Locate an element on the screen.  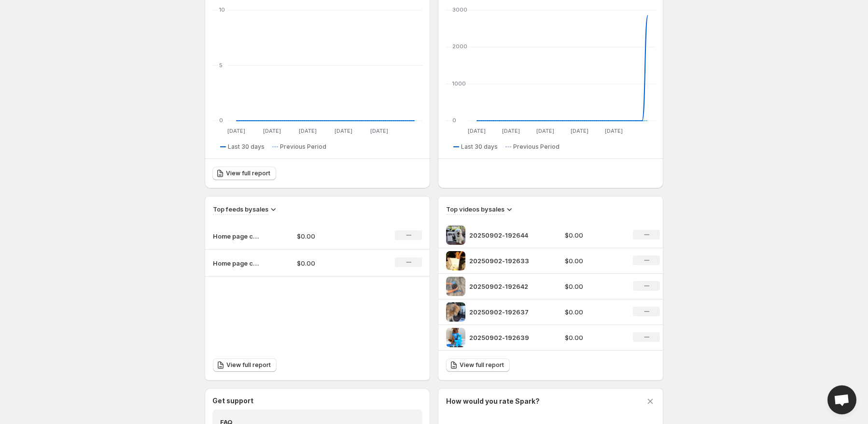
img: 20250902-192639 is located at coordinates (456, 338).